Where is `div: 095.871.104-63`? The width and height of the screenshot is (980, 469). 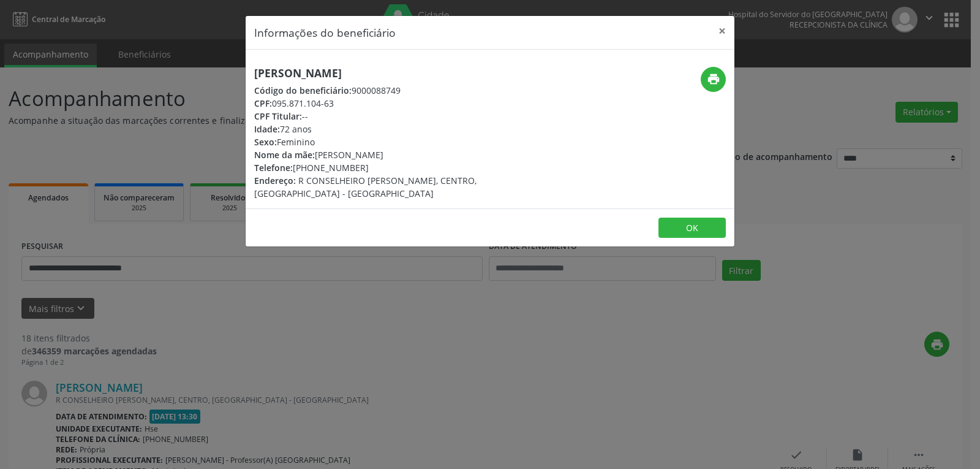 div: 095.871.104-63 is located at coordinates (408, 103).